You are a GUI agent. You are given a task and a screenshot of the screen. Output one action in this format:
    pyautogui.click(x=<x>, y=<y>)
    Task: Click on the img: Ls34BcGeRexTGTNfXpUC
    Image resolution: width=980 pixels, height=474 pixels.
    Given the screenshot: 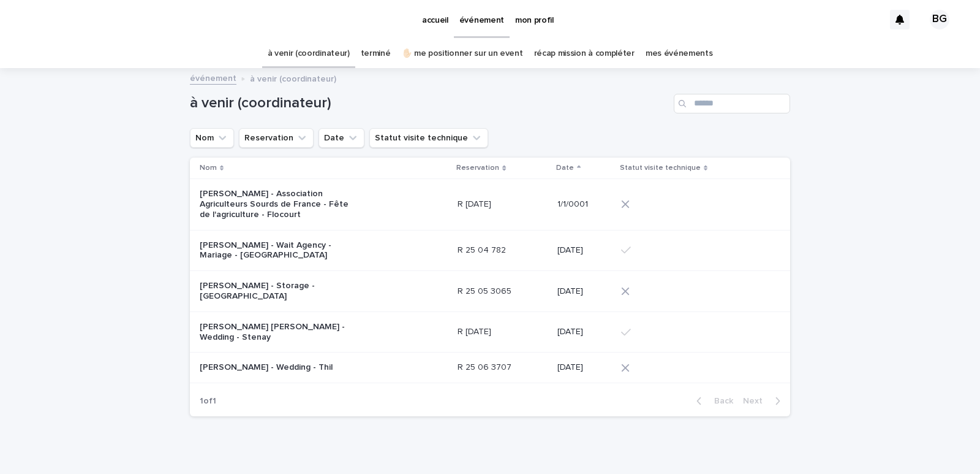 What is the action you would take?
    pyautogui.click(x=84, y=19)
    